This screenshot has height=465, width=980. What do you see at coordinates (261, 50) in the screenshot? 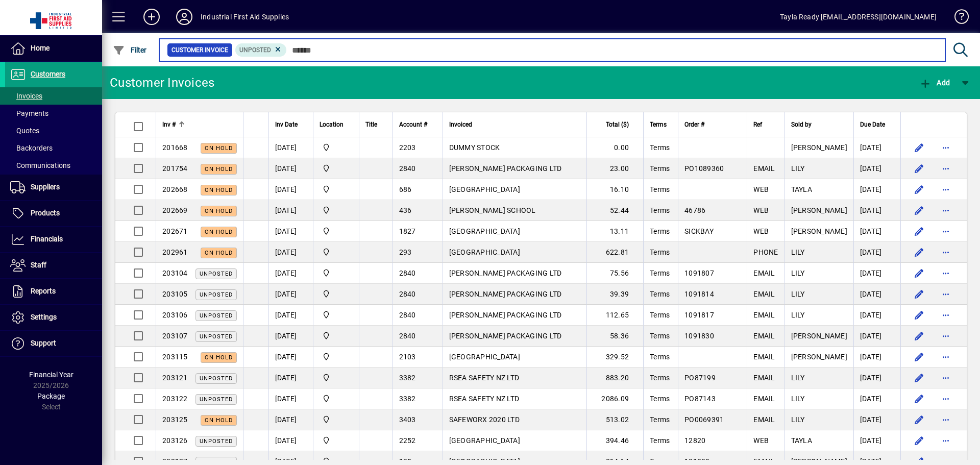
I see `mat-chip: Customer Invoice Status: Unposted` at bounding box center [261, 50].